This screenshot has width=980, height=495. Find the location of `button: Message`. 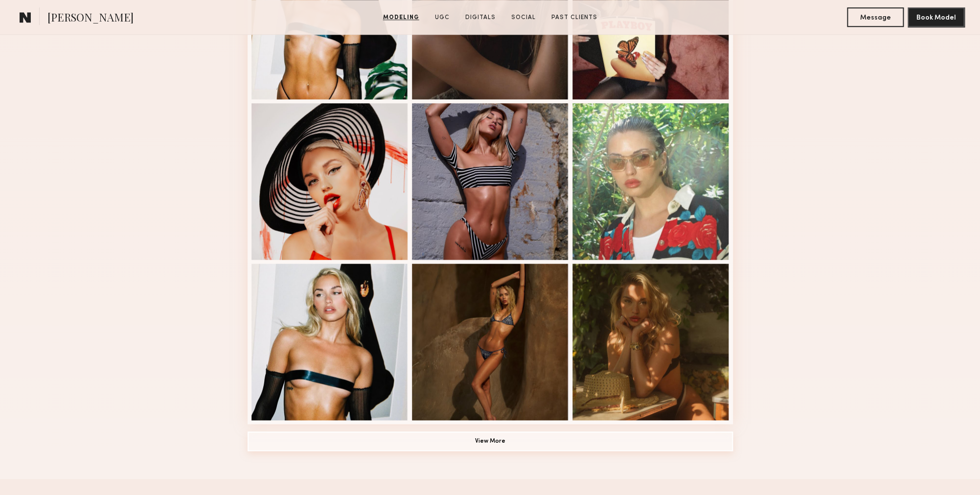

button: Message is located at coordinates (875, 17).